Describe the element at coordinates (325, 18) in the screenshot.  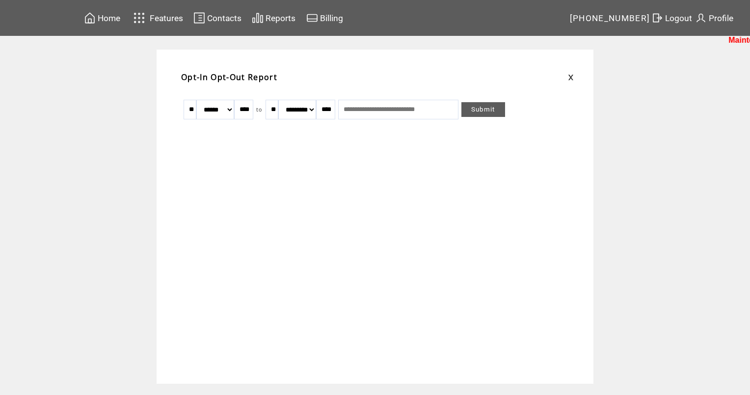
I see `a: Billing` at that location.